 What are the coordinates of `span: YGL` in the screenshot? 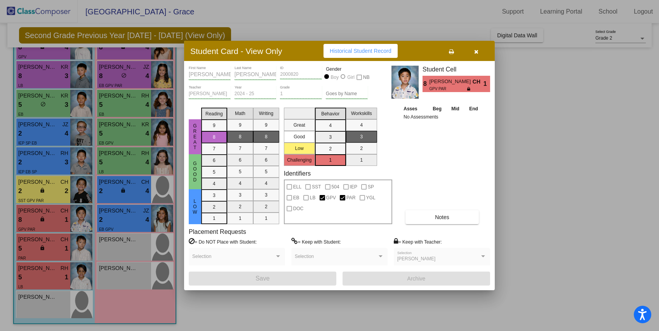 It's located at (371, 198).